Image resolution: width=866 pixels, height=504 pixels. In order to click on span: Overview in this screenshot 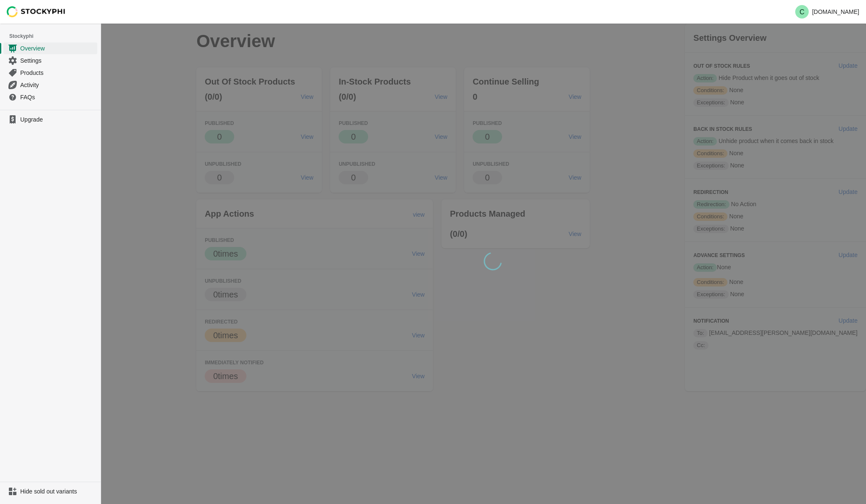, I will do `click(58, 49)`.